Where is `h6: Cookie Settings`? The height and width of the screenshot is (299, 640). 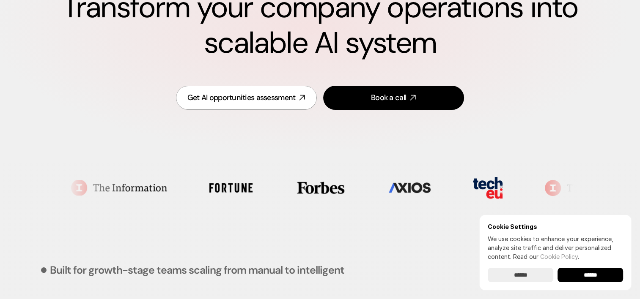
h6: Cookie Settings is located at coordinates (555, 227).